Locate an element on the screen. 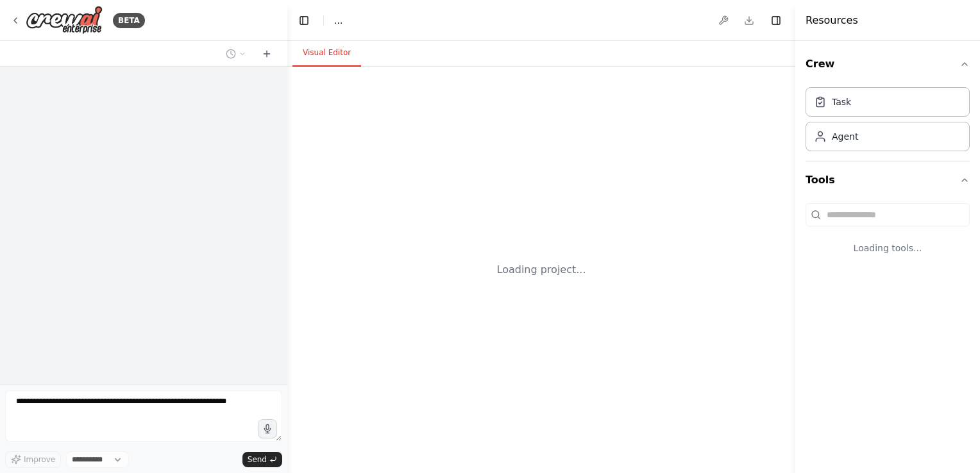 This screenshot has width=980, height=473. button: Crew is located at coordinates (888, 64).